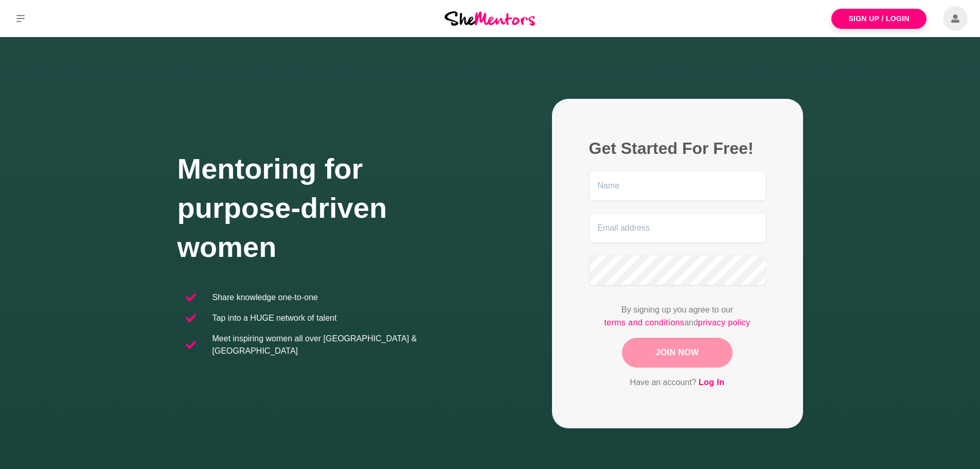  I want to click on a: Sign Up / Login, so click(878, 19).